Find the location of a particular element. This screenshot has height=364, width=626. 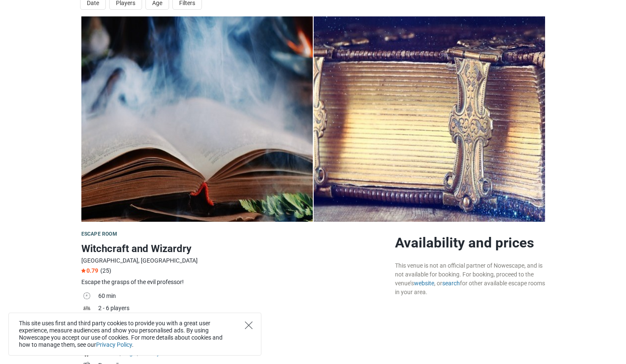

button: Close is located at coordinates (249, 326).